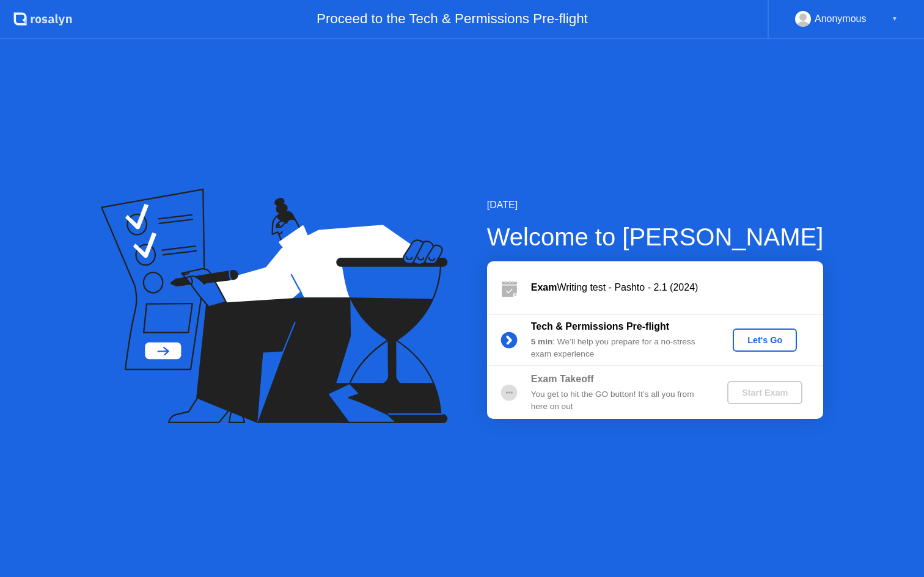 The width and height of the screenshot is (924, 577). I want to click on b: Tech & Permissions Pre-flight, so click(600, 326).